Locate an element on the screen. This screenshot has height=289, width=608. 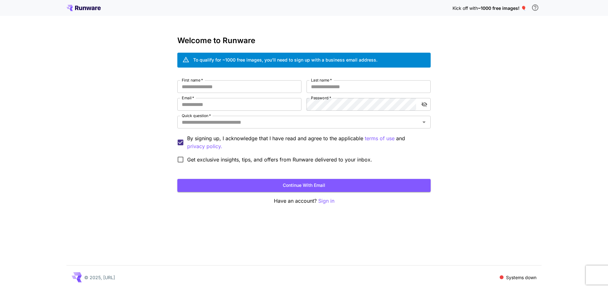
div: To qualify for ~1000 free images, you’ll need to sign up with a business email address. is located at coordinates (285, 60).